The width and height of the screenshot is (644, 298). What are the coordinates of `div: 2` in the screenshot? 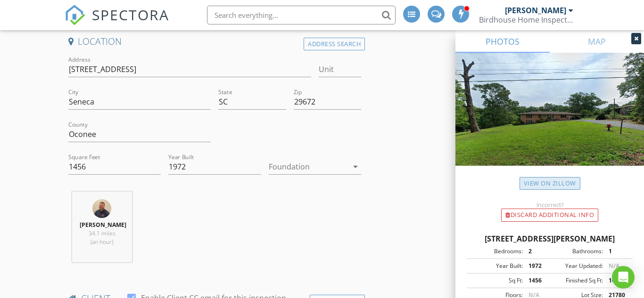 It's located at (535, 251).